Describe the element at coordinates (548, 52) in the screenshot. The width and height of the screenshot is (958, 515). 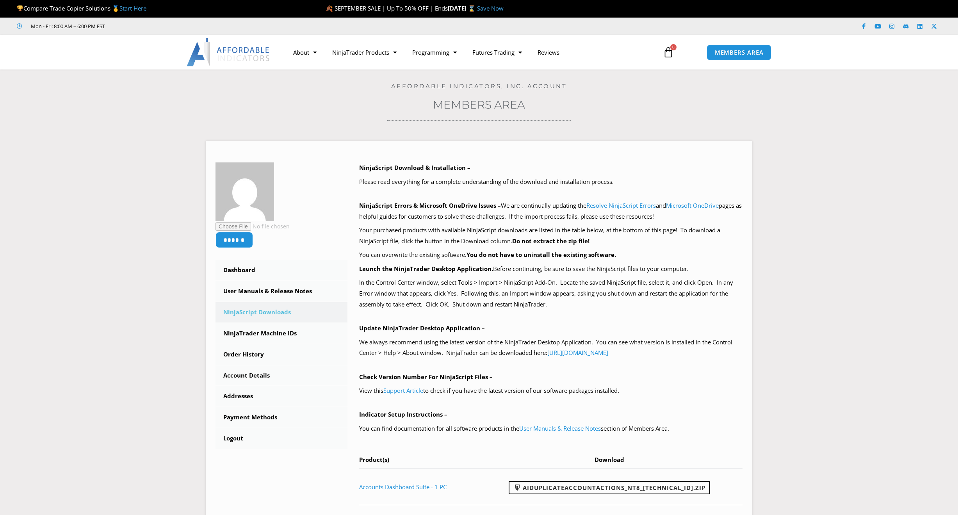
I see `a: Reviews` at that location.